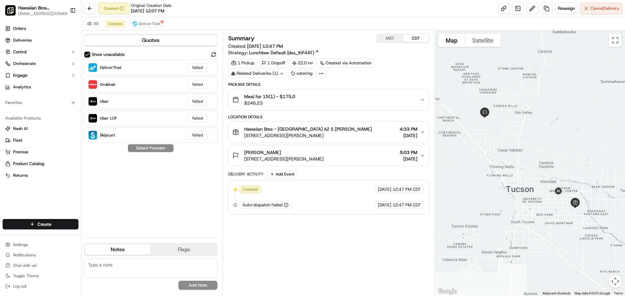 Image resolution: width=625 pixels, height=296 pixels. Describe the element at coordinates (20, 75) in the screenshot. I see `span: Engage` at that location.